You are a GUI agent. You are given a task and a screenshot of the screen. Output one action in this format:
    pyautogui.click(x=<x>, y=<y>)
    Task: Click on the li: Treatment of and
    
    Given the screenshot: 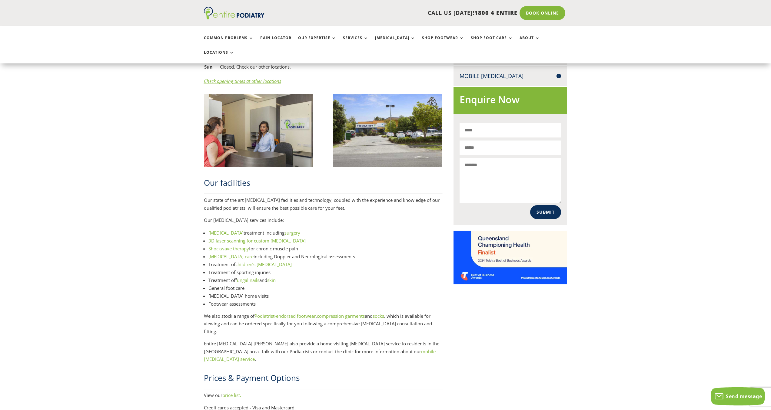 What is the action you would take?
    pyautogui.click(x=326, y=280)
    